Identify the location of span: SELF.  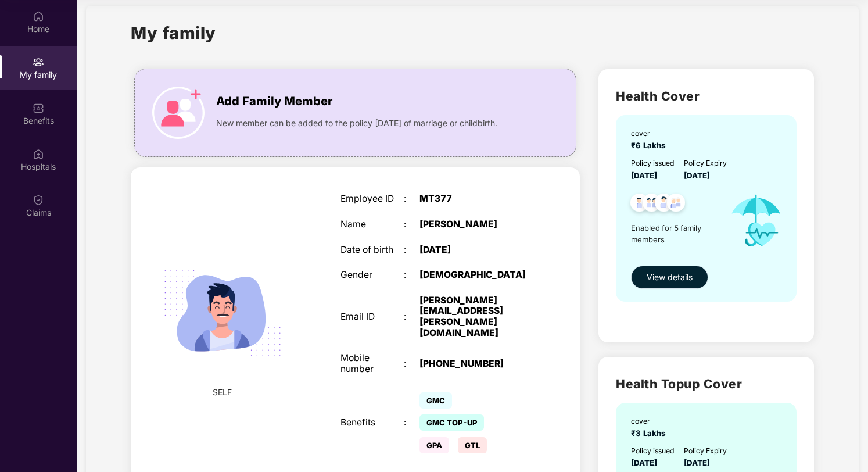
(222, 393).